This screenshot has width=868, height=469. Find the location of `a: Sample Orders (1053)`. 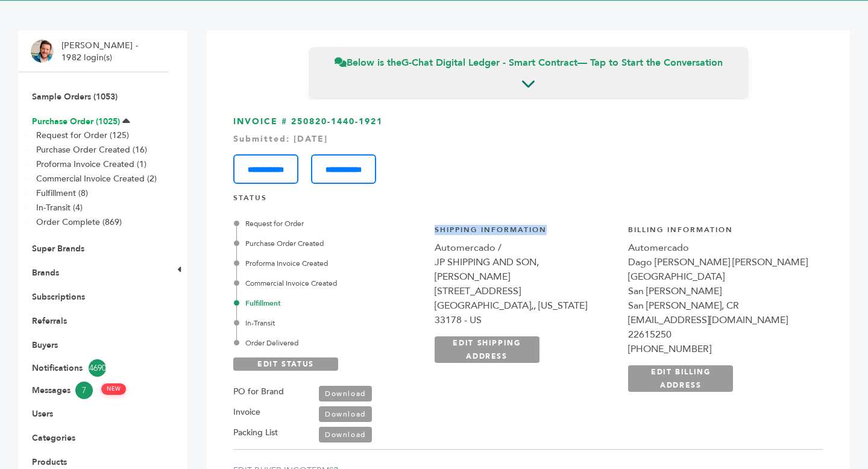

a: Sample Orders (1053) is located at coordinates (75, 96).